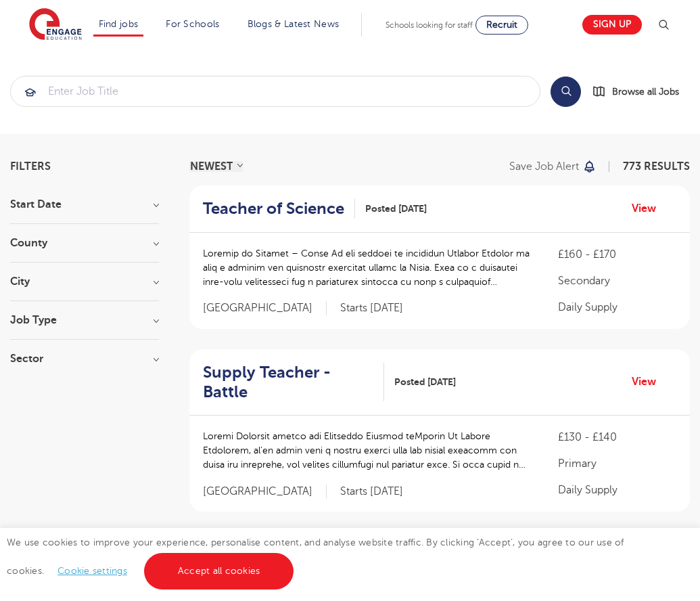 This screenshot has height=601, width=700. Describe the element at coordinates (502, 25) in the screenshot. I see `span: Recruit` at that location.